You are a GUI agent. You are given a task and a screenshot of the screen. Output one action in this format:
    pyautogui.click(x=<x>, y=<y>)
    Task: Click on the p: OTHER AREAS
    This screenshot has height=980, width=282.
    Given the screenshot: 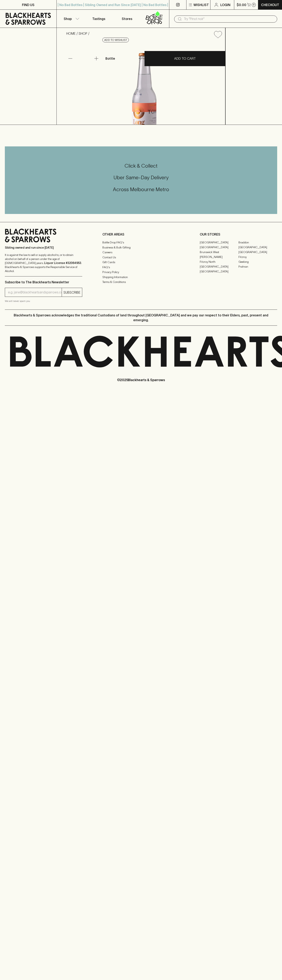 What is the action you would take?
    pyautogui.click(x=141, y=235)
    